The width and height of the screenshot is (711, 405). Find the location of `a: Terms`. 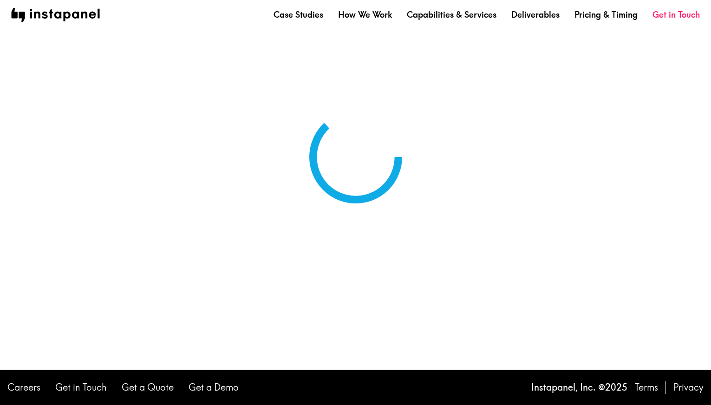

a: Terms is located at coordinates (646, 387).